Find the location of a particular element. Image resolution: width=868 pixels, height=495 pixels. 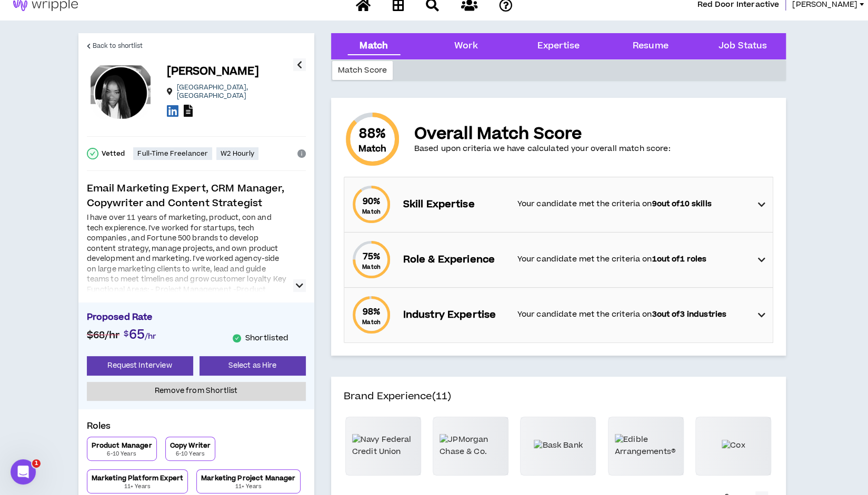

div: I have over 11 years of marketing, product, con and tech expierence. I've worked for startups, te... is located at coordinates (187, 279).